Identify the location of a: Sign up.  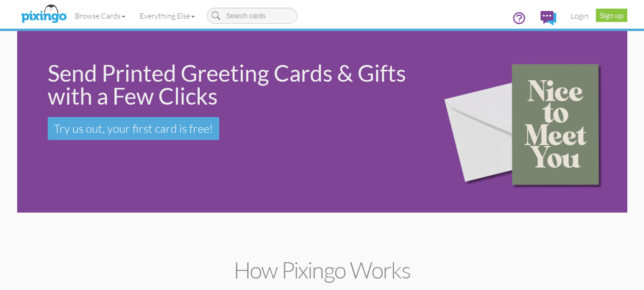
(612, 15).